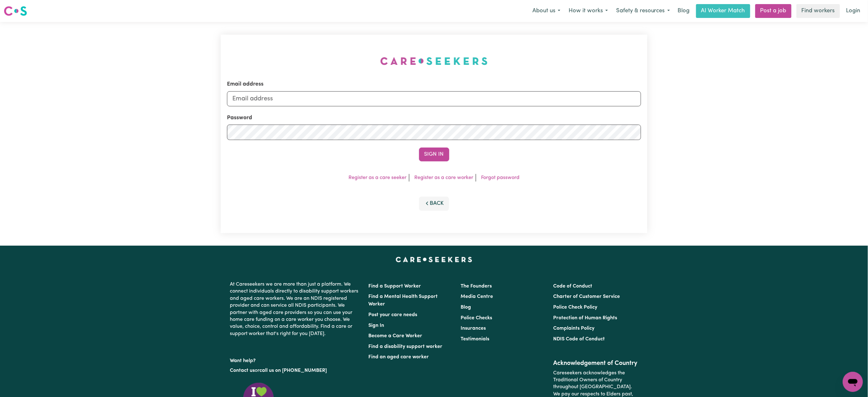  Describe the element at coordinates (586, 297) in the screenshot. I see `a: Charter of Customer Service` at that location.